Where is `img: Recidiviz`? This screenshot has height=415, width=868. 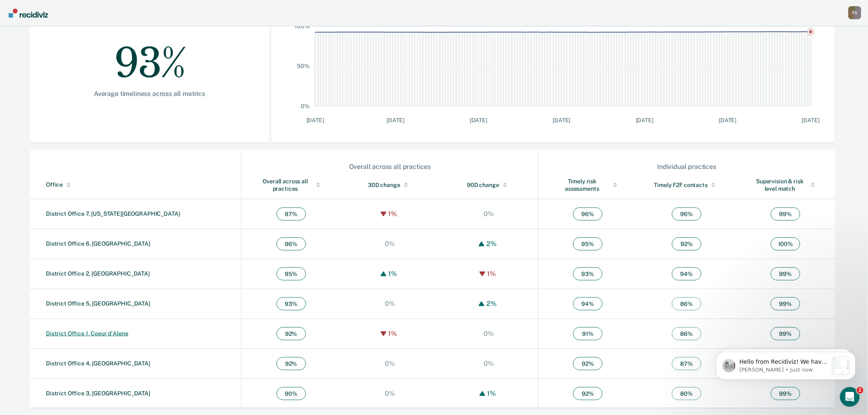 img: Recidiviz is located at coordinates (29, 13).